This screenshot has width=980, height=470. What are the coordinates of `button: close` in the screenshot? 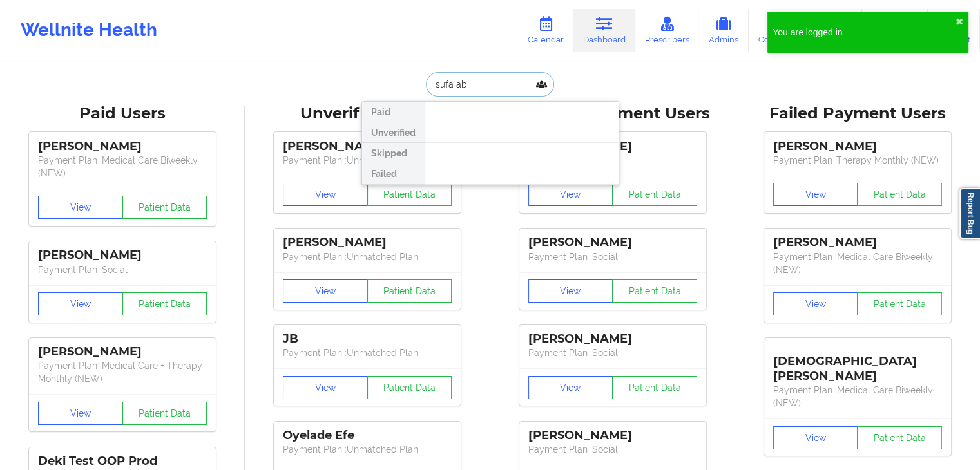 It's located at (959, 22).